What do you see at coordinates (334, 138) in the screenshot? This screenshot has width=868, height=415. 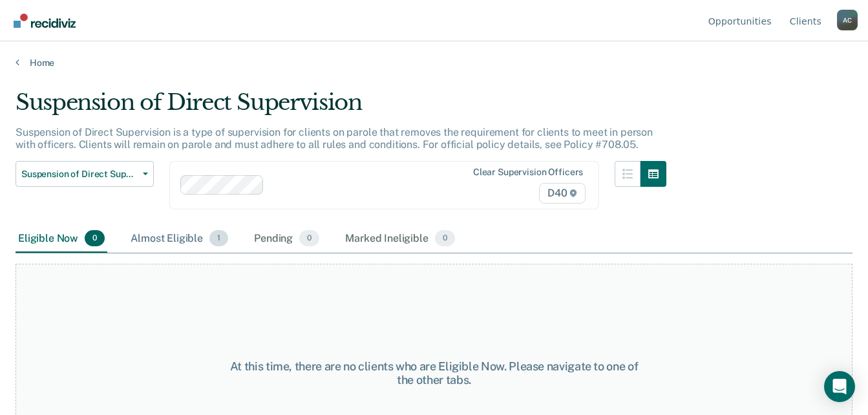 I see `p: Suspension of Direct Supervision is a type of supervision for clients on parole that removes the ...` at bounding box center [334, 138].